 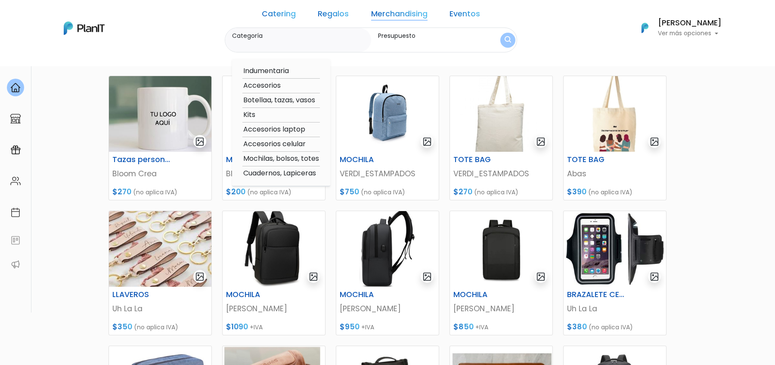 I want to click on h6: BRAZALETE CELULAR, so click(x=597, y=295).